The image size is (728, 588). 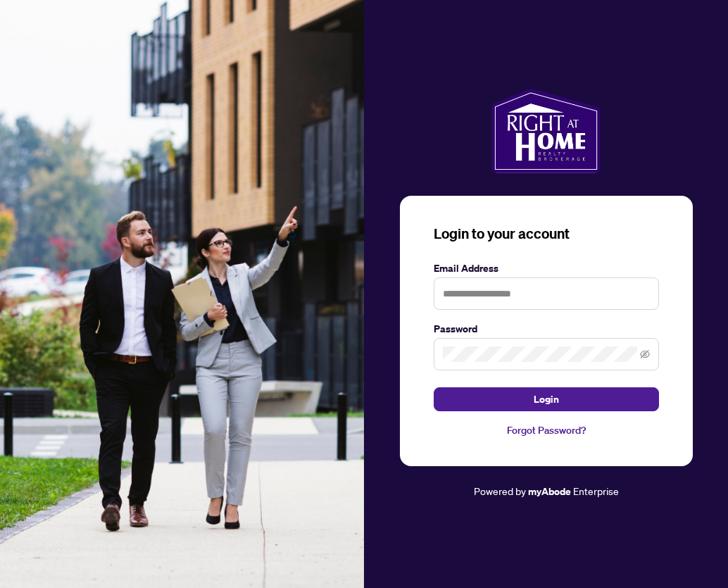 What do you see at coordinates (550, 492) in the screenshot?
I see `a: myAbode` at bounding box center [550, 492].